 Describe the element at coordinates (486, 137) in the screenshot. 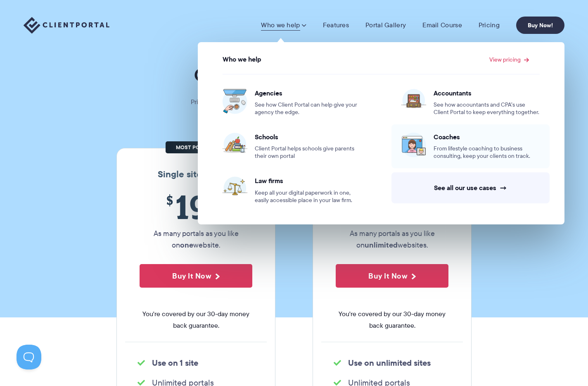

I see `span: Coaches` at that location.